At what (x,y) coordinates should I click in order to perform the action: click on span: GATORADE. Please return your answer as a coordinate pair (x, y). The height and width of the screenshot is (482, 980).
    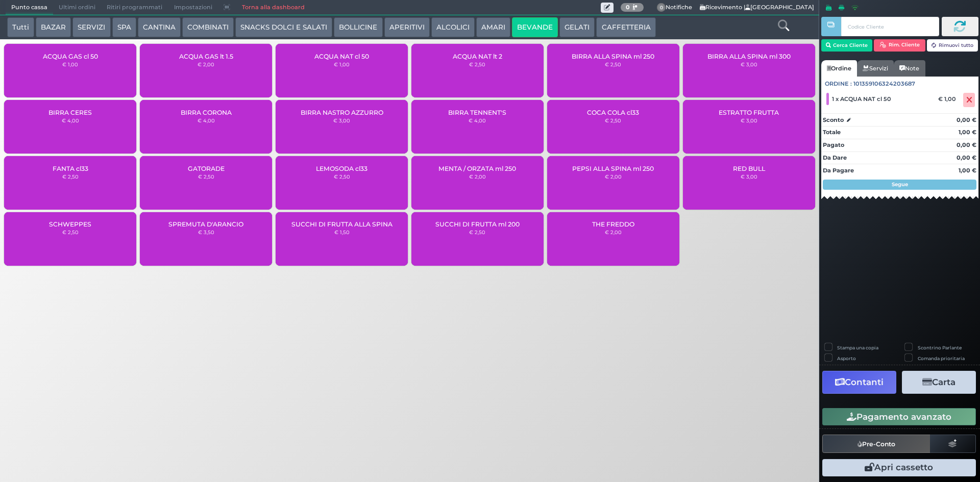
    Looking at the image, I should click on (206, 169).